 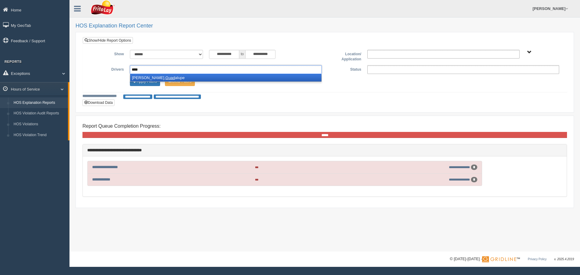 I want to click on a: HOS Violation Trend, so click(x=39, y=135).